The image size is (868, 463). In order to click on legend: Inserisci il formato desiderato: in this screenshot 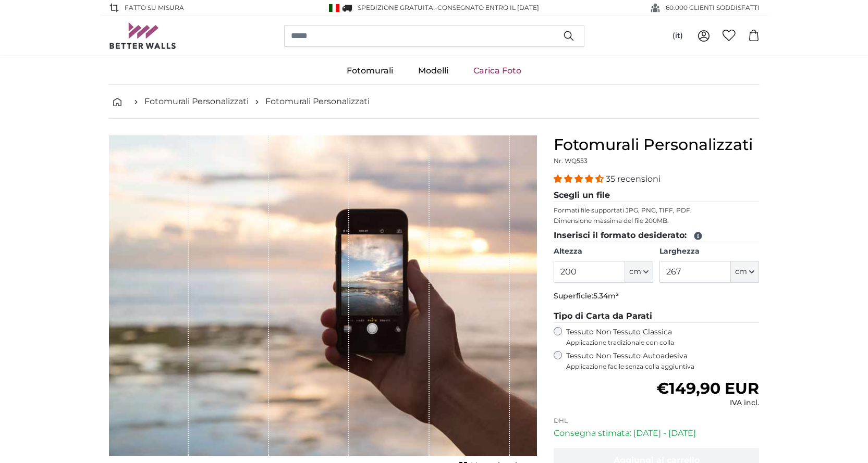, I will do `click(656, 235)`.